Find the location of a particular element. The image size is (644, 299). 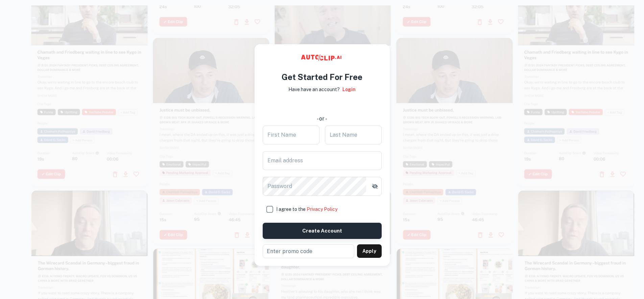

button: Apply is located at coordinates (369, 251).